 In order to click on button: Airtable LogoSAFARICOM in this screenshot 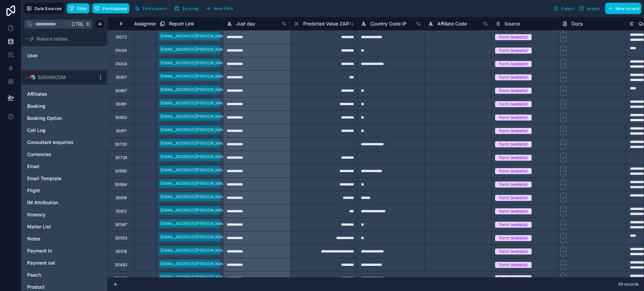, I will do `click(60, 77)`.